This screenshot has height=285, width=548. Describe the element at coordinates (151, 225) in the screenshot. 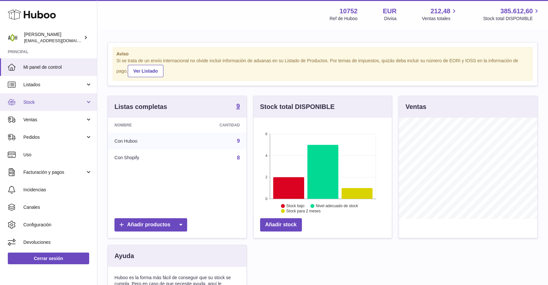

I see `a: Añadir productos` at that location.